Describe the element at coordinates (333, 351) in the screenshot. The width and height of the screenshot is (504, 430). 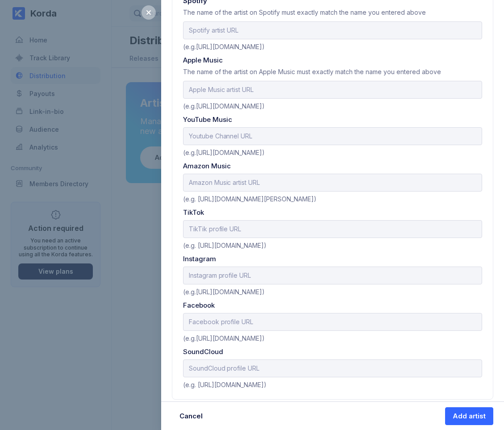
I see `div: SoundCloud` at that location.